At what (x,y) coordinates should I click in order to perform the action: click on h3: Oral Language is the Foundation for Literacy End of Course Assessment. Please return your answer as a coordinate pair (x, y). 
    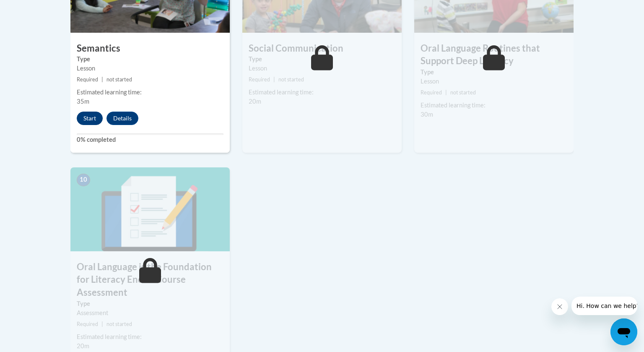
    Looking at the image, I should click on (150, 280).